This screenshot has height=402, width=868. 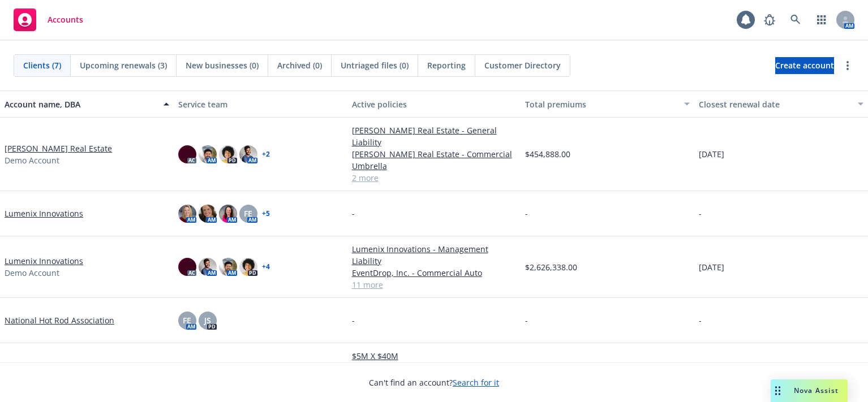 What do you see at coordinates (300, 65) in the screenshot?
I see `span: Archived (0)` at bounding box center [300, 65].